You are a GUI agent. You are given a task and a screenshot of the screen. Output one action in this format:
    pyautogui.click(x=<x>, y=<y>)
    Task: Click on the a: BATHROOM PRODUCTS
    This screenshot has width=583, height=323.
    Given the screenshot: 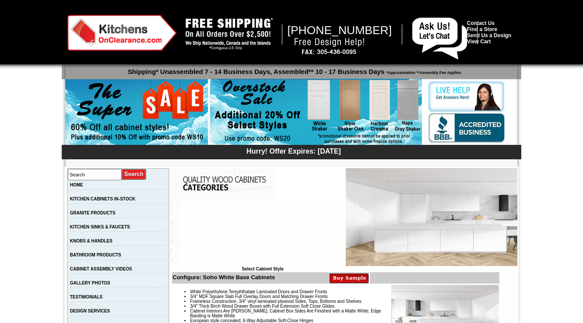 What is the action you would take?
    pyautogui.click(x=95, y=255)
    